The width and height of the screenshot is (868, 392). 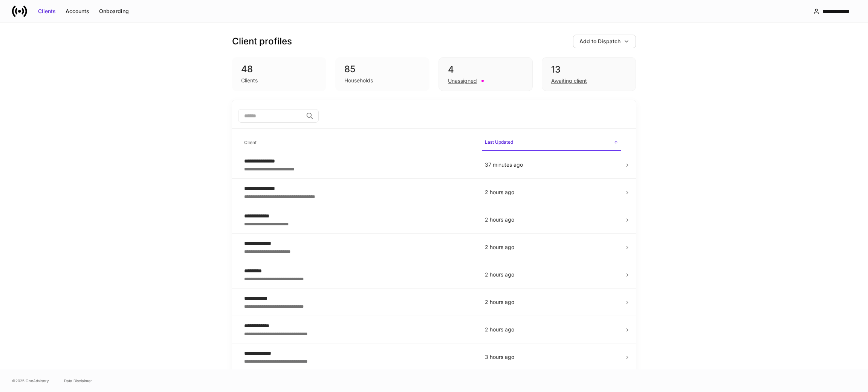 What do you see at coordinates (604, 41) in the screenshot?
I see `button: Add to Dispatch` at bounding box center [604, 41].